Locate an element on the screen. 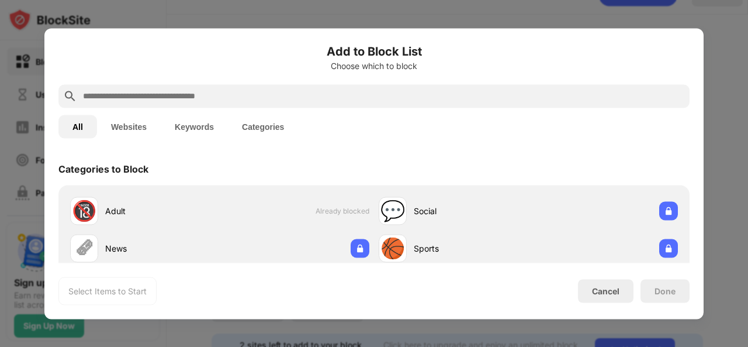 This screenshot has width=748, height=347. div: Done is located at coordinates (665, 291).